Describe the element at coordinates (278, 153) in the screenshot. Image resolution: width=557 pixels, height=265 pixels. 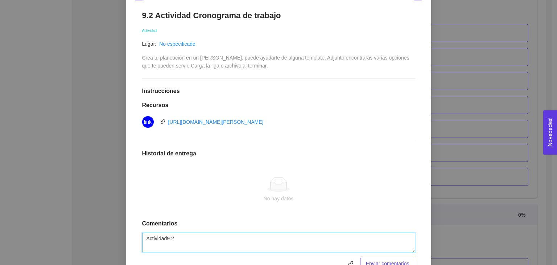
I see `h1: Historial de entrega` at that location.